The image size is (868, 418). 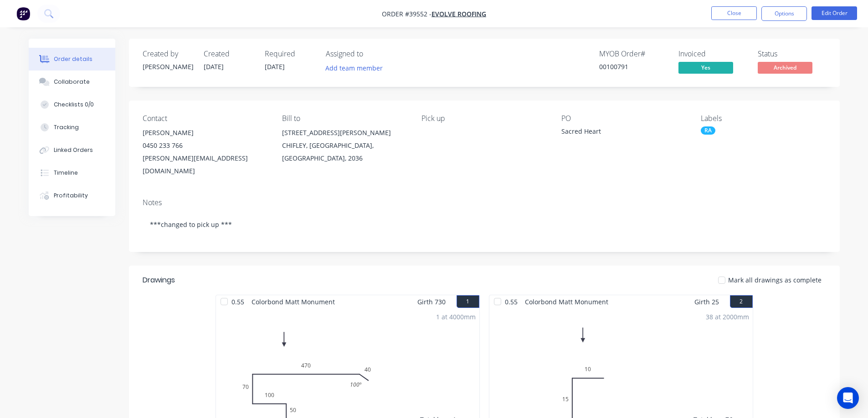 What do you see at coordinates (706, 68) in the screenshot?
I see `span: Yes` at bounding box center [706, 68].